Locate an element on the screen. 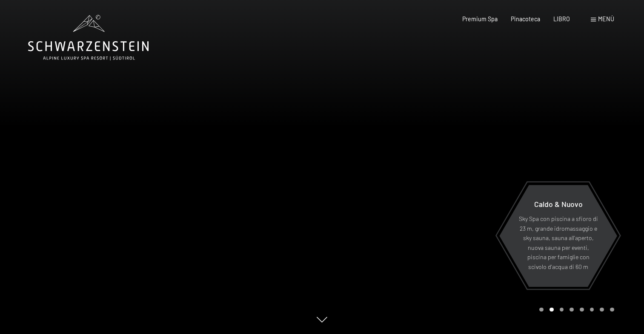  span: LIBRO is located at coordinates (561, 19).